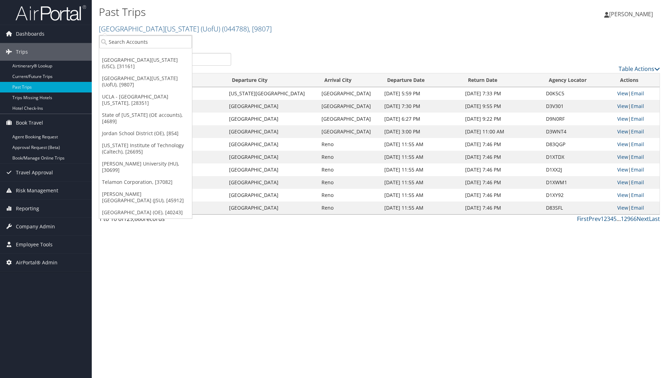 This screenshot has height=378, width=667. I want to click on span: Book Travel, so click(29, 123).